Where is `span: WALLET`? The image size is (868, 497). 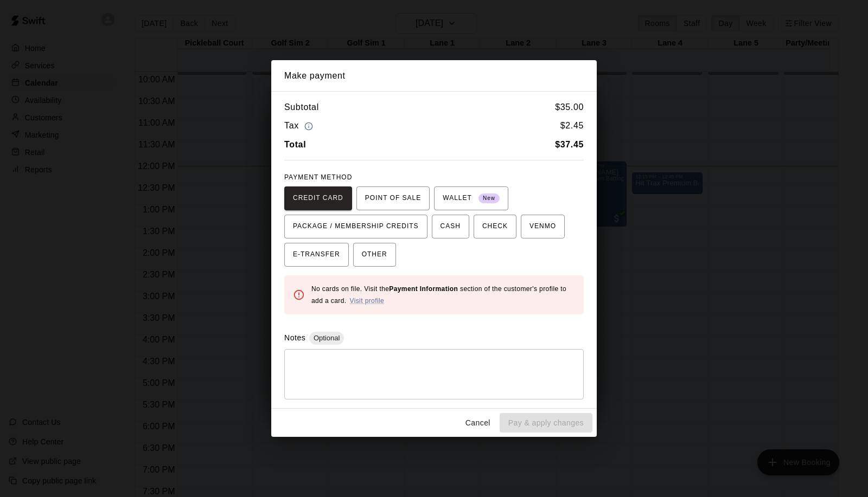 span: WALLET is located at coordinates (471, 198).